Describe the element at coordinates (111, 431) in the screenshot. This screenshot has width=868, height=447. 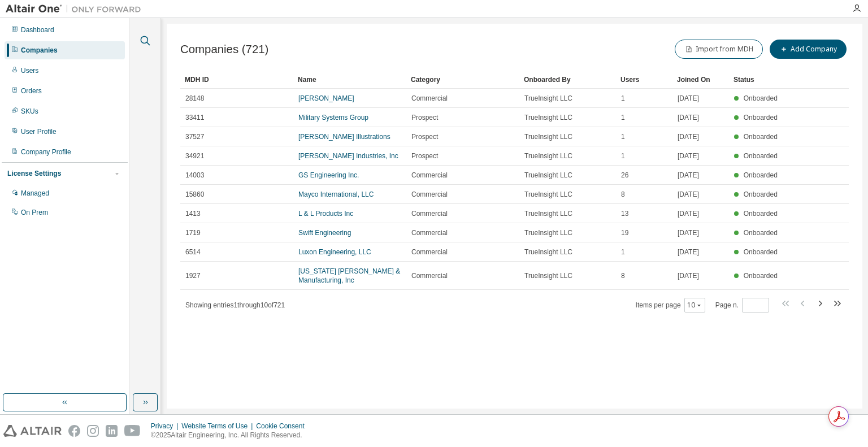
I see `img: linkedin.svg` at that location.